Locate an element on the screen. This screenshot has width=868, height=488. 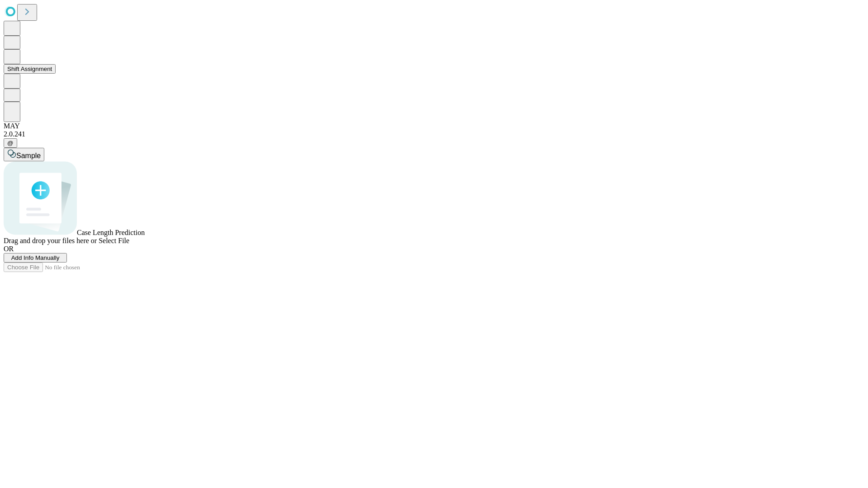
span: Case Length Prediction is located at coordinates (110, 232).